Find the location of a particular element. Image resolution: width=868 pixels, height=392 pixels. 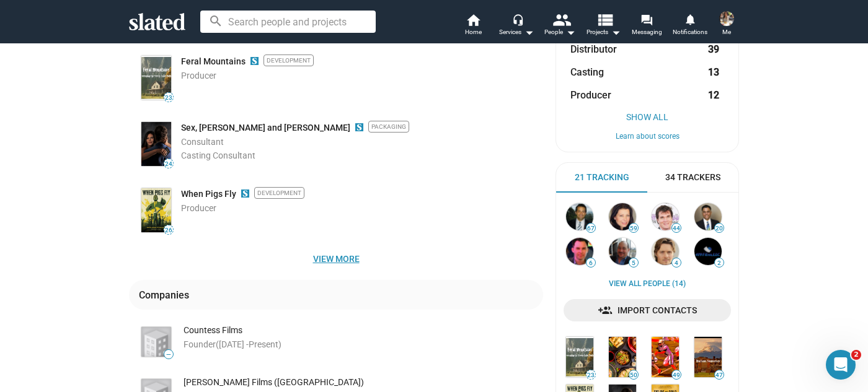

span: Notifications is located at coordinates (690, 32).